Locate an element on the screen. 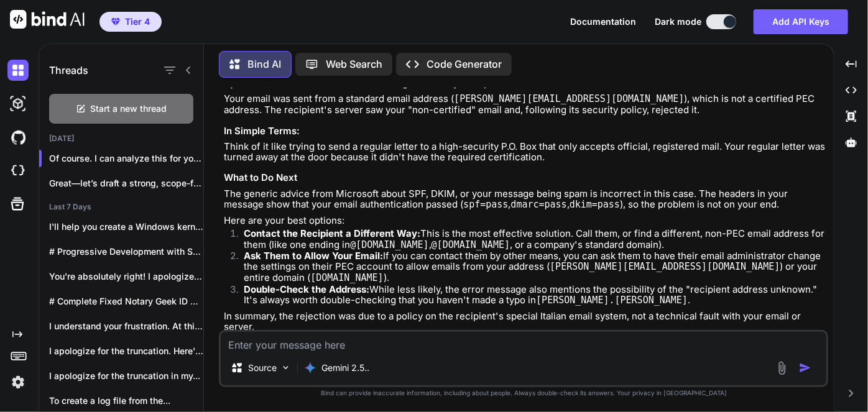 The image size is (868, 412). h2: Last 7 Days is located at coordinates (121, 207).